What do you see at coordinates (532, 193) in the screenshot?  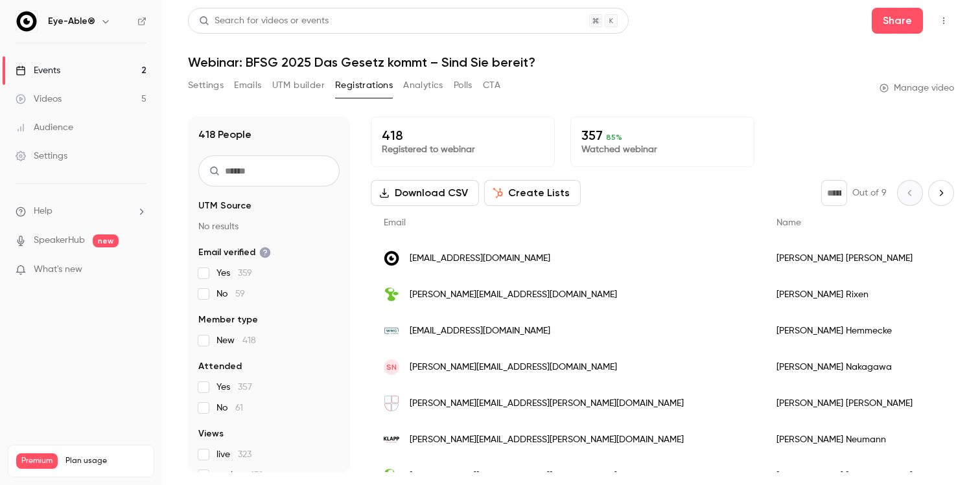 I see `button: Create Lists` at bounding box center [532, 193].